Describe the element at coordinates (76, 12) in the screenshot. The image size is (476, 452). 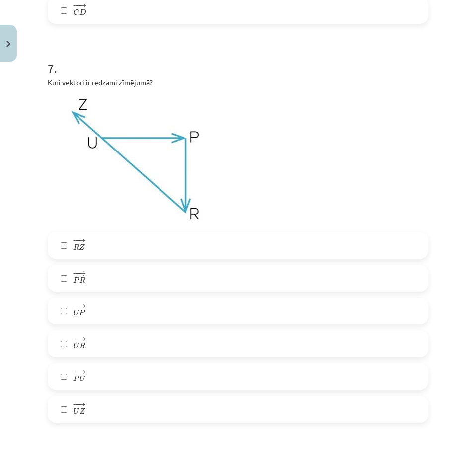
I see `span: C` at that location.